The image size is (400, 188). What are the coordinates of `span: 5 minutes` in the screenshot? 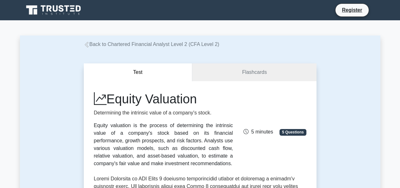 It's located at (258, 131).